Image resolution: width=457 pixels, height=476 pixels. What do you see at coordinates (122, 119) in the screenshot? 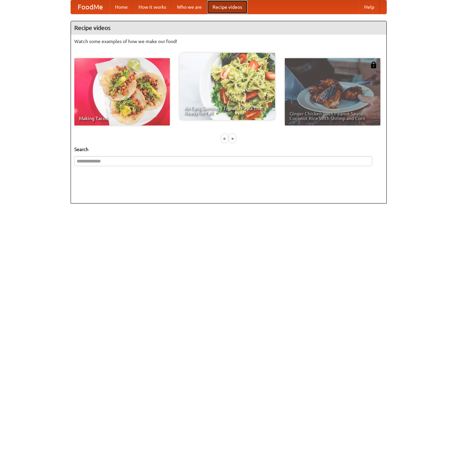
I see `span: Making Tacos` at bounding box center [122, 119].